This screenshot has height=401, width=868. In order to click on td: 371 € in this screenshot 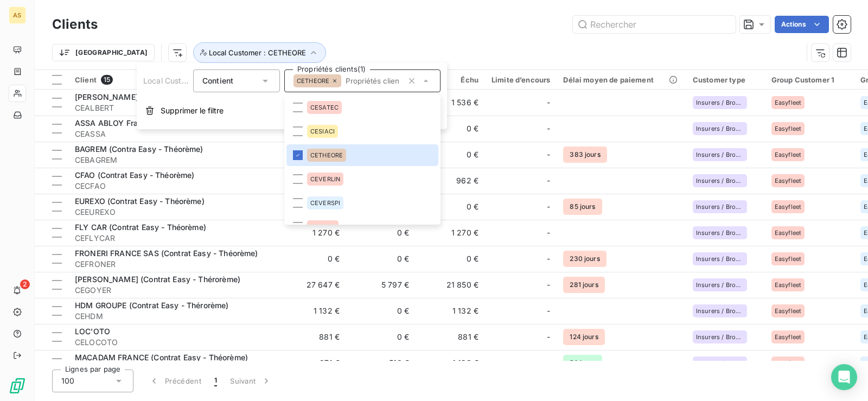, I will do `click(312, 363)`.